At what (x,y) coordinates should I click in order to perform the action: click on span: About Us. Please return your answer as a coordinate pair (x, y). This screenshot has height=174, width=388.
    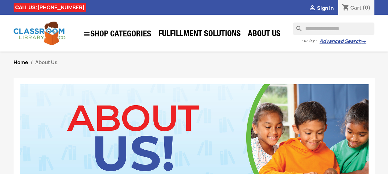
    Looking at the image, I should click on (46, 62).